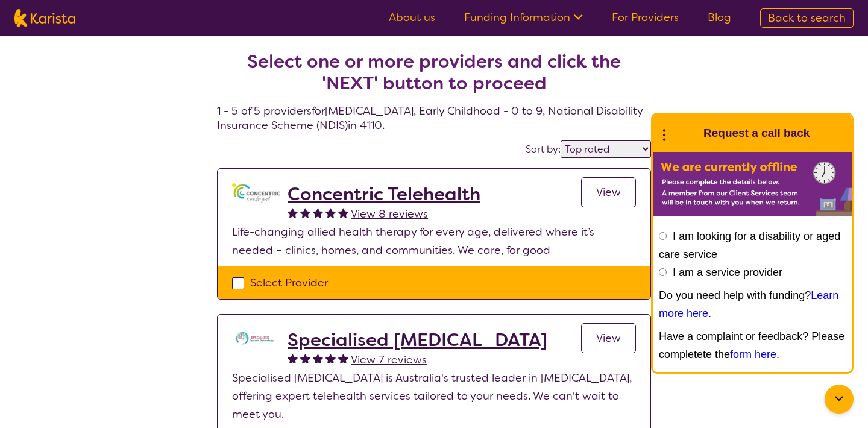  What do you see at coordinates (384, 194) in the screenshot?
I see `a: Concentric Telehealth` at bounding box center [384, 194].